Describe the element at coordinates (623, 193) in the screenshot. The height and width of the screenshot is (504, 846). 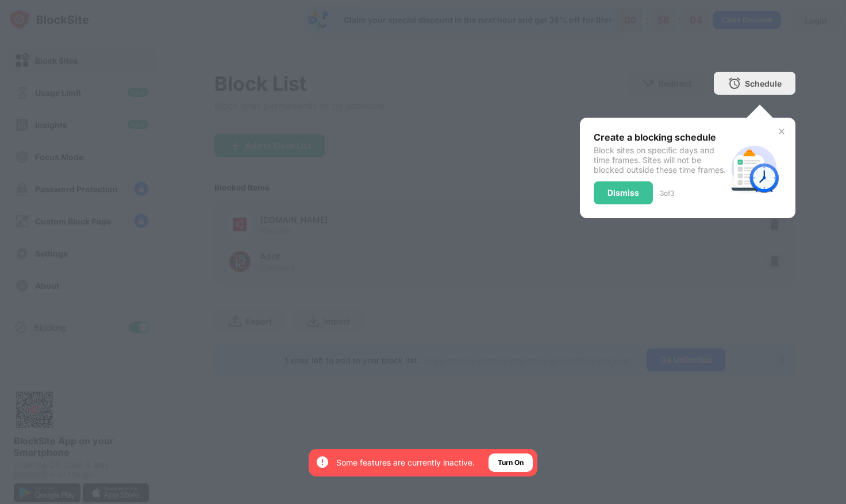
I see `div: Dismiss` at that location.